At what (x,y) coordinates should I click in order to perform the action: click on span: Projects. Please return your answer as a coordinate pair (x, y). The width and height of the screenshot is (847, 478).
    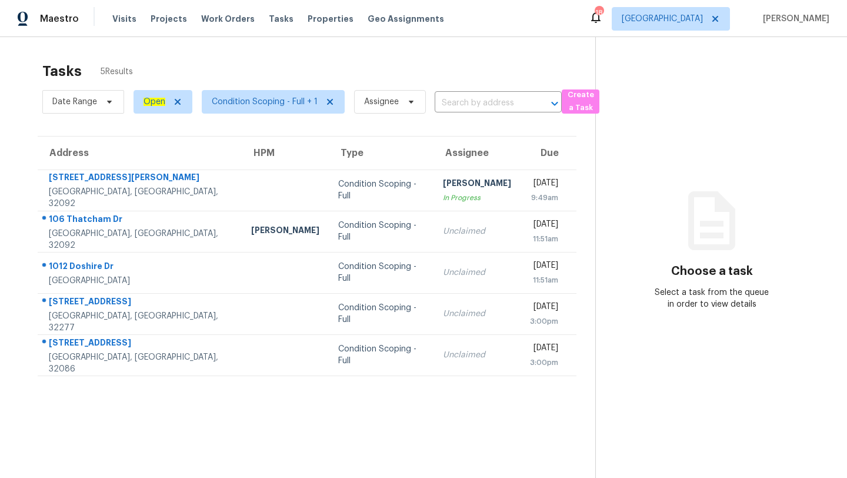
    Looking at the image, I should click on (169, 19).